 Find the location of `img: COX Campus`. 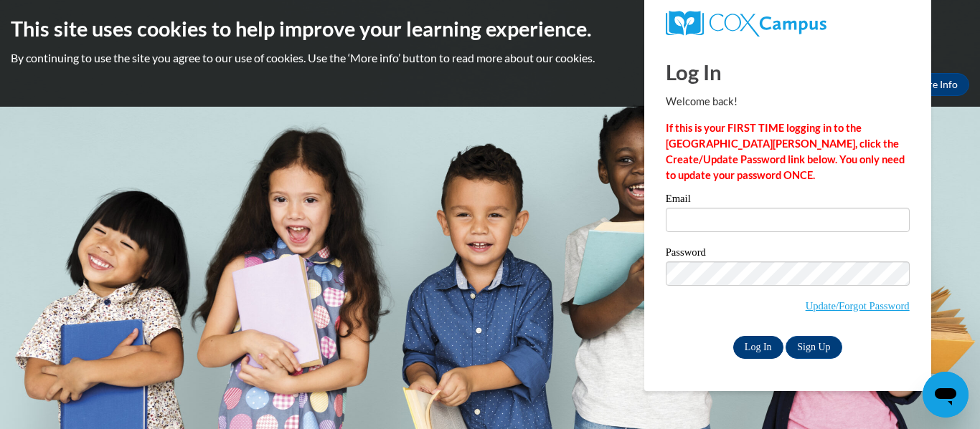

img: COX Campus is located at coordinates (746, 23).